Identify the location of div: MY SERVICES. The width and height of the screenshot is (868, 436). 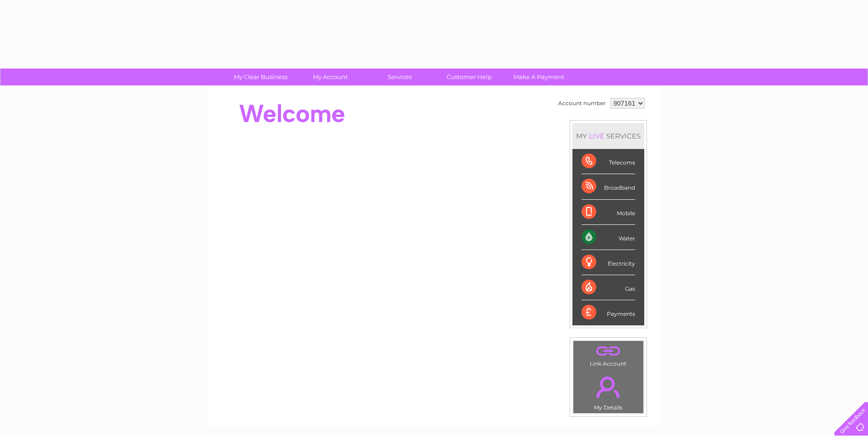
(608, 136).